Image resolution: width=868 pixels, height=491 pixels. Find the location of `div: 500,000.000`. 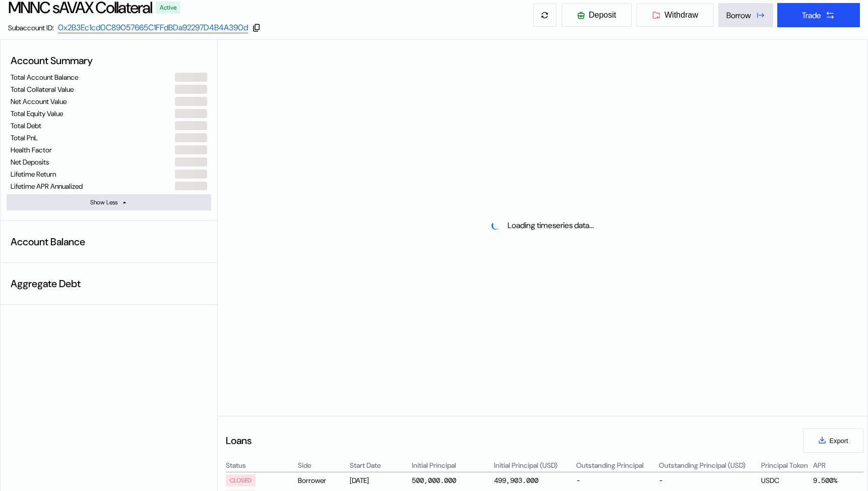

div: 500,000.000 is located at coordinates (434, 480).